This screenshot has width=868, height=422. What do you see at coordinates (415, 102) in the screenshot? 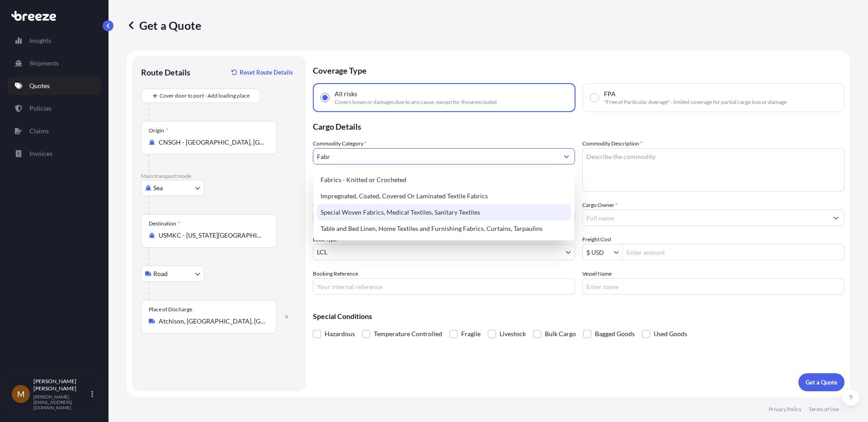
I see `span: Covers losses or damages due to any cause, except for those excluded` at bounding box center [415, 102].